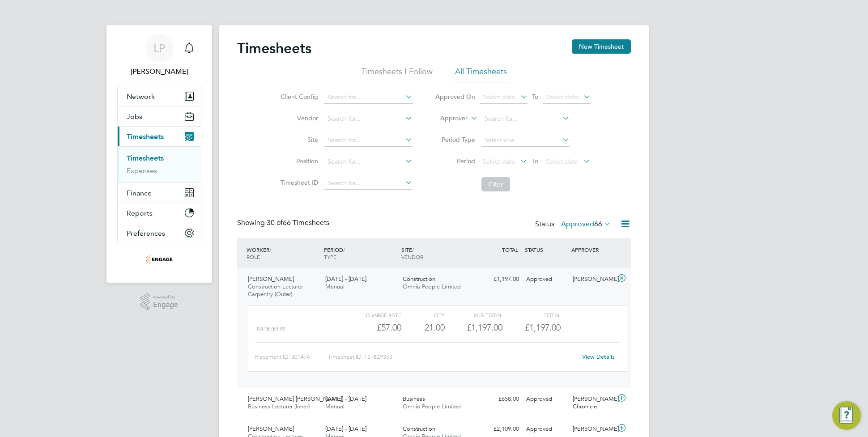  I want to click on span: Construction Lecturer Carpentry (Outer), so click(275, 290).